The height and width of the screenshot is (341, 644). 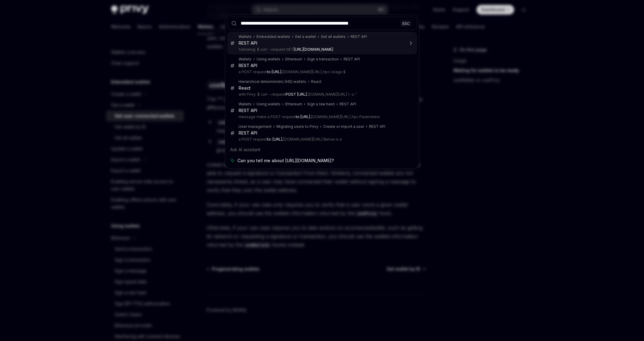 What do you see at coordinates (305, 37) in the screenshot?
I see `div: Get a wallet` at bounding box center [305, 37].